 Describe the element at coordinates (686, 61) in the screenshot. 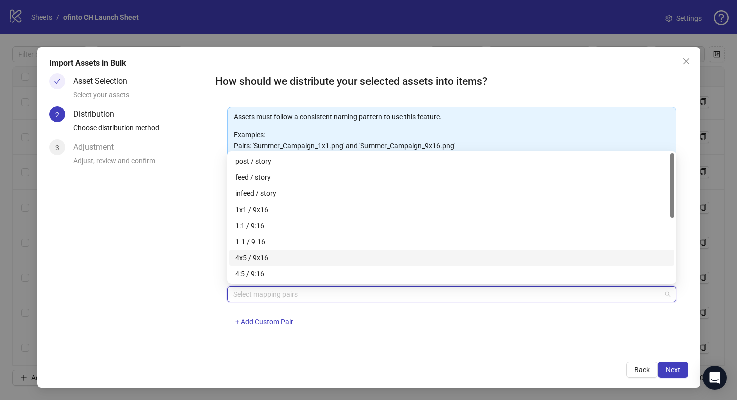

I see `button: Close` at that location.